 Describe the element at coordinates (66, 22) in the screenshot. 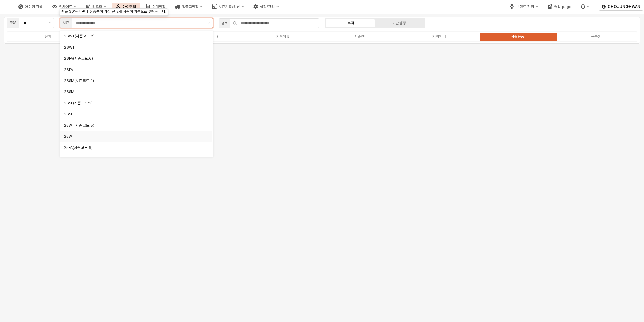

I see `div: 시즌` at that location.